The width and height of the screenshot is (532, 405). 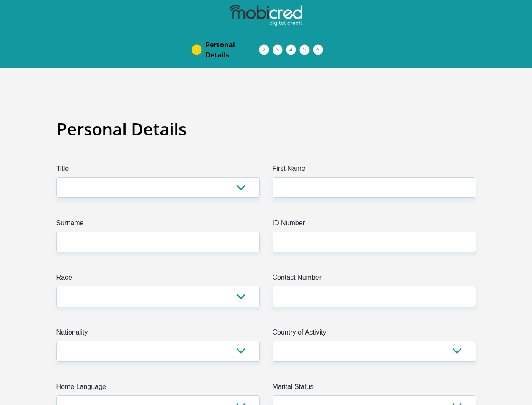 What do you see at coordinates (374, 334) in the screenshot?
I see `label: Country of Activity` at bounding box center [374, 334].